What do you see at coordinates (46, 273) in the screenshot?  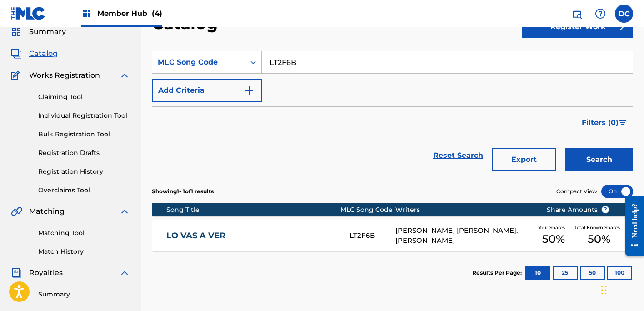 I see `span: Royalties` at bounding box center [46, 273].